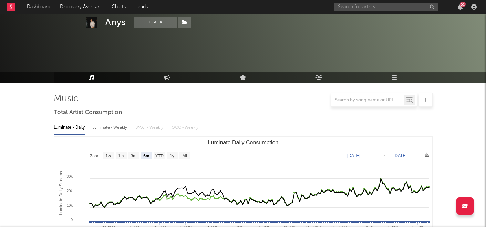  I want to click on button: Track, so click(156, 22).